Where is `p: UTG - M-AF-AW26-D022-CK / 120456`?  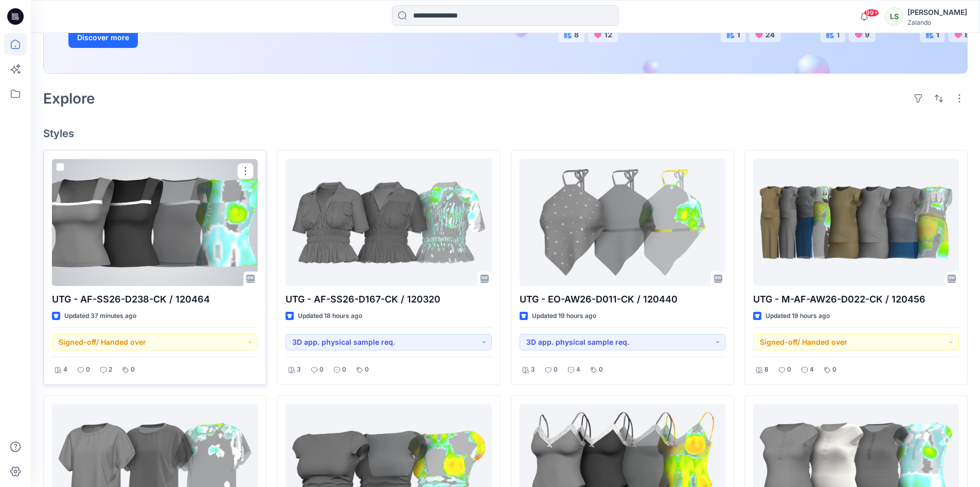 p: UTG - M-AF-AW26-D022-CK / 120456 is located at coordinates (856, 299).